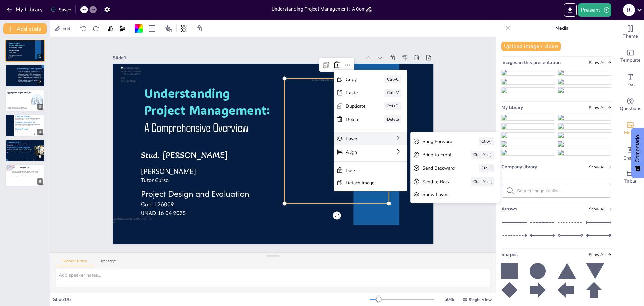  What do you see at coordinates (168, 28) in the screenshot?
I see `span: Position` at bounding box center [168, 28].